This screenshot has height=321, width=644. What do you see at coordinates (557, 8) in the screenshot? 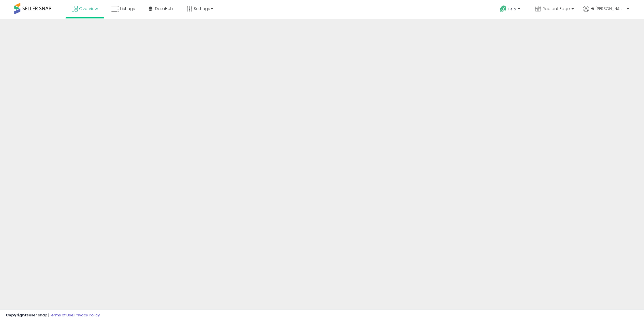
I see `span: Radiant Edge` at bounding box center [557, 8].